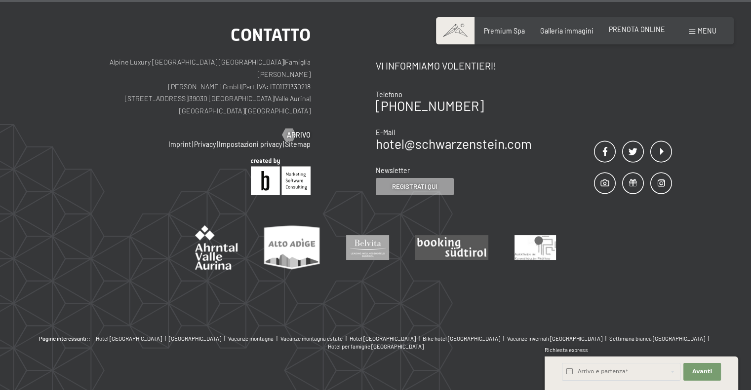 This screenshot has width=751, height=390. I want to click on img: Brandnamic GmbH | Leading Hospitality Solutions, so click(280, 177).